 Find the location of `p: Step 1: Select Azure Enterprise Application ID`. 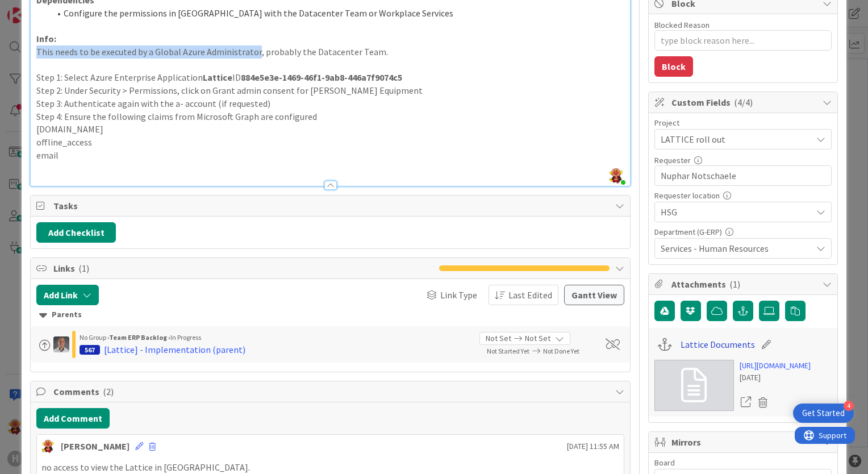

p: Step 1: Select Azure Enterprise Application ID is located at coordinates (330, 77).